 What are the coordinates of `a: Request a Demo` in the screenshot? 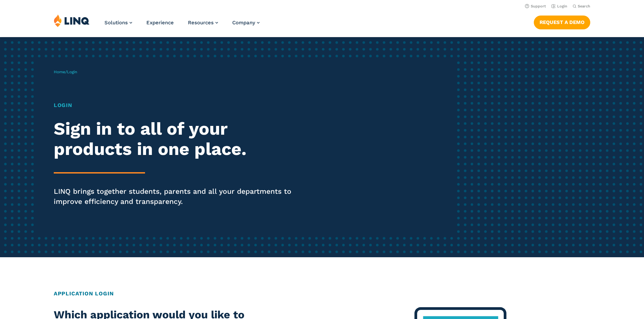 It's located at (562, 22).